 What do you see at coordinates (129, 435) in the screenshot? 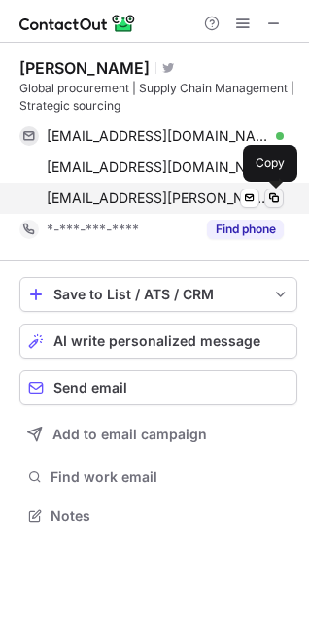
I see `span: Add to email campaign` at bounding box center [129, 435].